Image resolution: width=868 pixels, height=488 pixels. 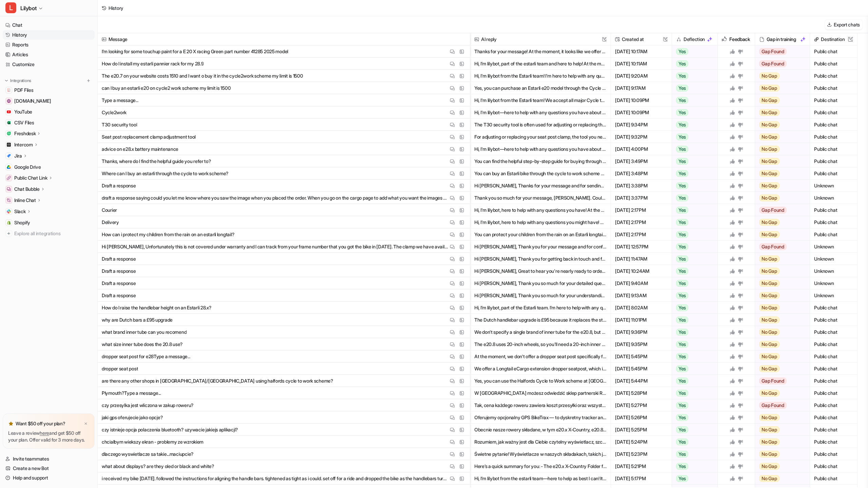 I want to click on button: Hi, I'm lilybot from the Estarli team! I'm here to help with any questions, but just so you know,..., so click(x=540, y=76).